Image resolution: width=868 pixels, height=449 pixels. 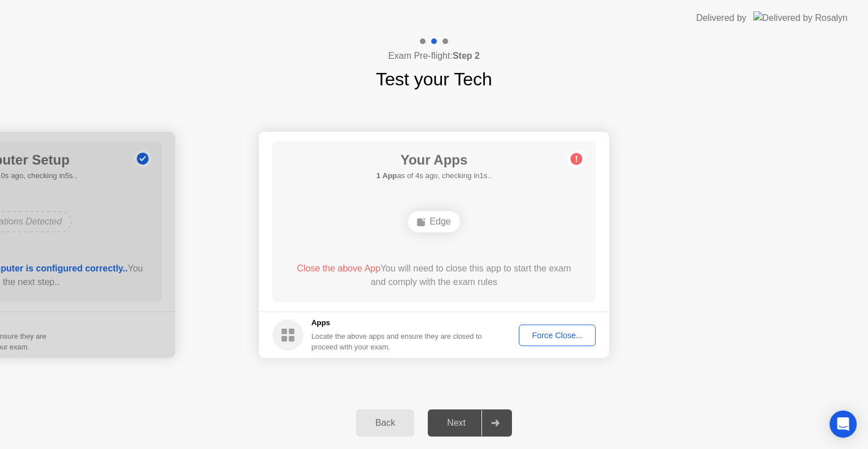 What do you see at coordinates (434, 176) in the screenshot?
I see `h5: as of 4s ago, checking in1s..` at bounding box center [434, 176].